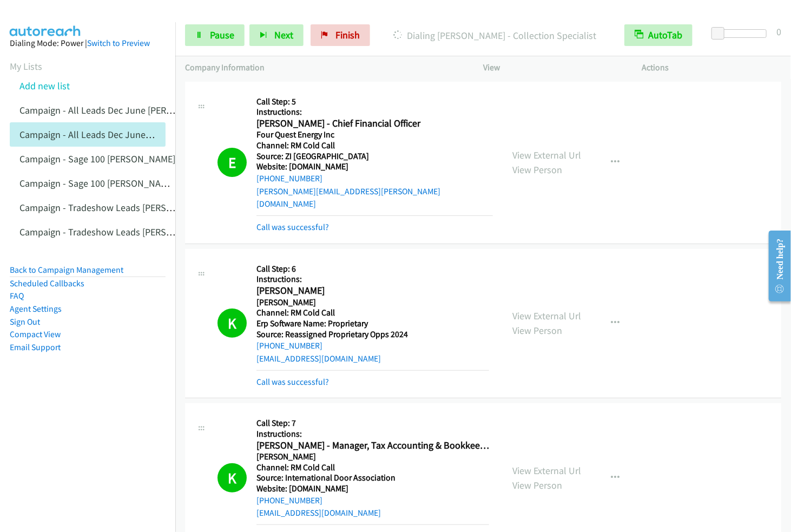  Describe the element at coordinates (222, 34) in the screenshot. I see `span: Pause` at that location.